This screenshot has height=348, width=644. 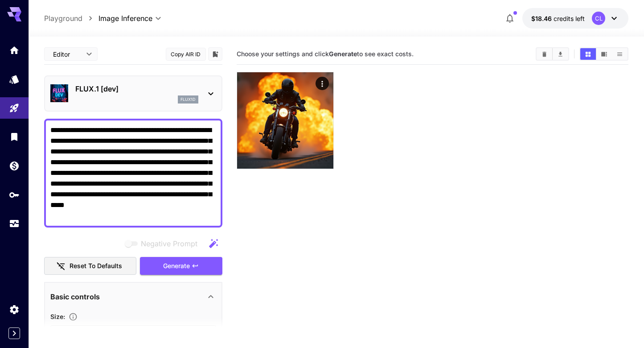 I want to click on div: Expand sidebar, so click(x=15, y=333).